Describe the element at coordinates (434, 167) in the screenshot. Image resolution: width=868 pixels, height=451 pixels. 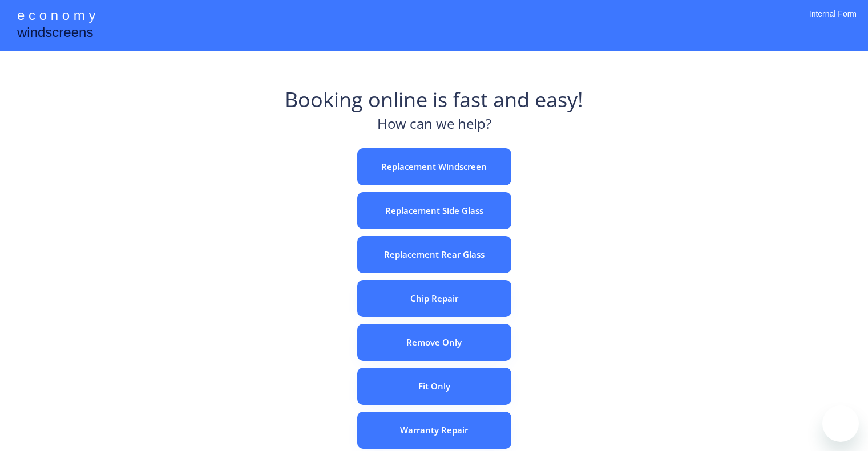
I see `button: Replacement Windscreen` at that location.